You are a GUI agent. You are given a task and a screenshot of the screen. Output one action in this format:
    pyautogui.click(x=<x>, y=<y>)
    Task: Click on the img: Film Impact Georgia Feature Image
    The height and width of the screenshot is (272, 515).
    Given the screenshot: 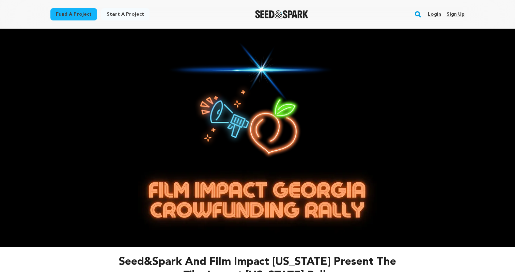 What is the action you would take?
    pyautogui.click(x=257, y=103)
    